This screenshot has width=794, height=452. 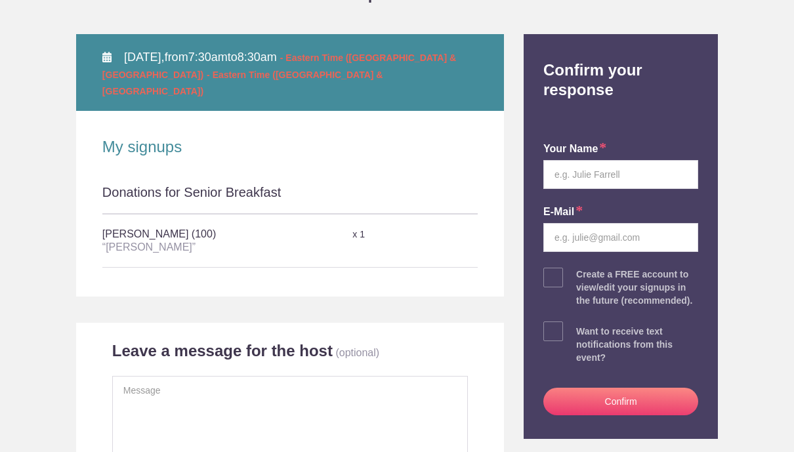 What do you see at coordinates (621, 67) in the screenshot?
I see `h2: Confirm your response` at bounding box center [621, 67].